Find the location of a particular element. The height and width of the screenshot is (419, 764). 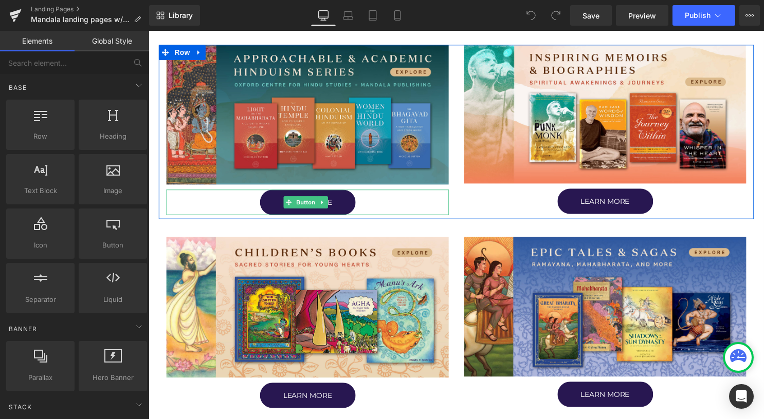

span: Preview is located at coordinates (642, 15).